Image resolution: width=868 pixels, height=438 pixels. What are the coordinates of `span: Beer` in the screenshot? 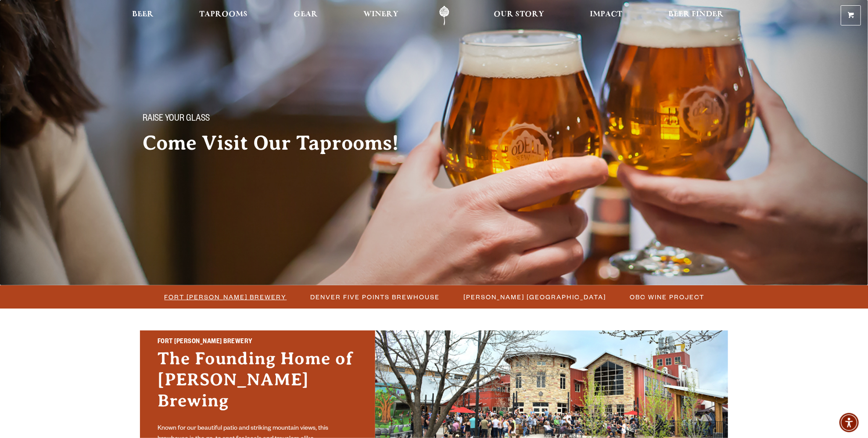 It's located at (143, 14).